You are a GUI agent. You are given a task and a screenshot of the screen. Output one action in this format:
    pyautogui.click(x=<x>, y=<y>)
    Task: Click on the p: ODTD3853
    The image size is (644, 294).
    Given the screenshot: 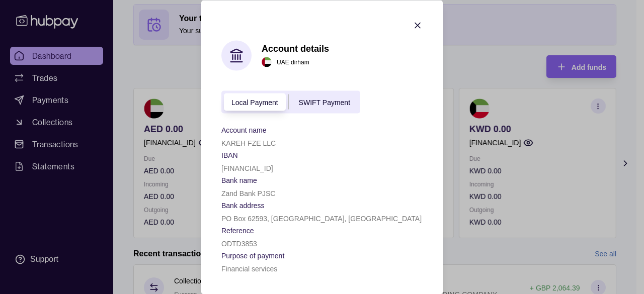 What is the action you would take?
    pyautogui.click(x=239, y=244)
    